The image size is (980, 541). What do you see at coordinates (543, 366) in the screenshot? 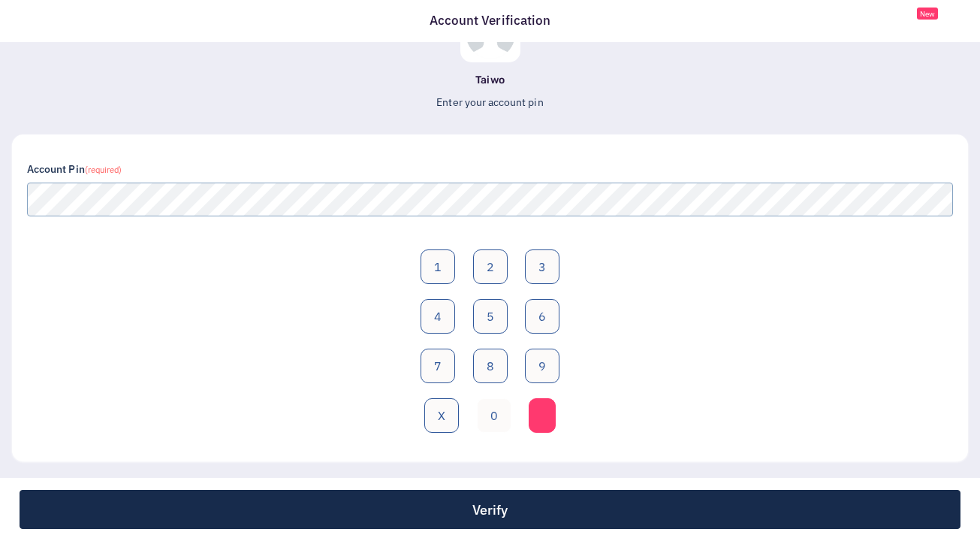
I see `button: 9` at bounding box center [543, 366].